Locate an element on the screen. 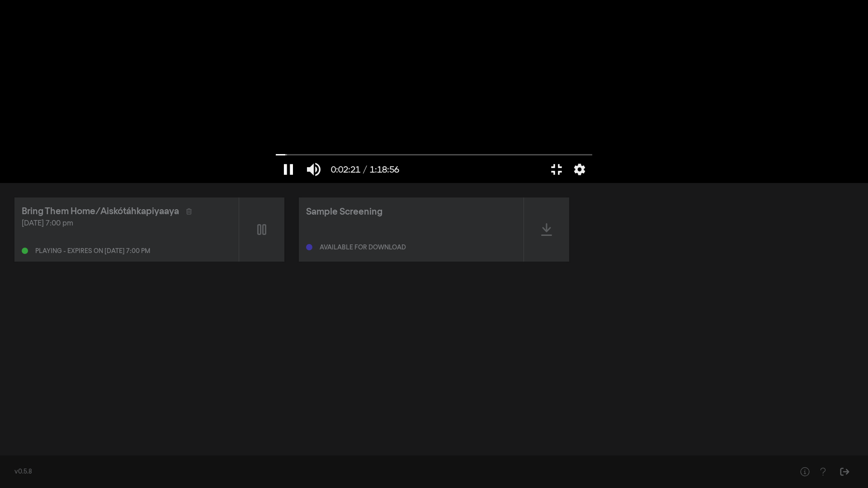 The width and height of the screenshot is (868, 488). div: Bring Them Home/Aiskótáhkapiyaaya is located at coordinates (101, 211).